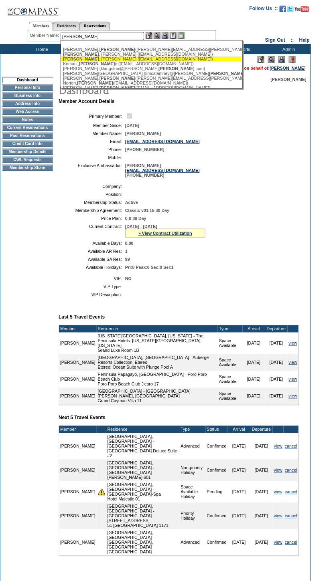 This screenshot has height=581, width=335. What do you see at coordinates (216, 430) in the screenshot?
I see `td: Status` at bounding box center [216, 430].